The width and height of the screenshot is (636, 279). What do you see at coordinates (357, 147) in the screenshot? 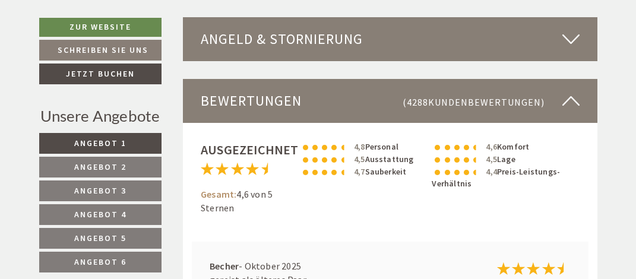
I see `li: Personal` at bounding box center [357, 147].